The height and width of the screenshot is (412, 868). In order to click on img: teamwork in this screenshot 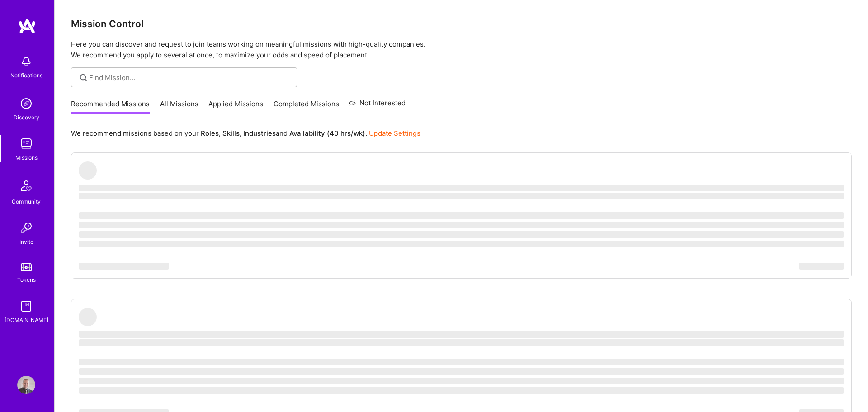, I will do `click(26, 144)`.